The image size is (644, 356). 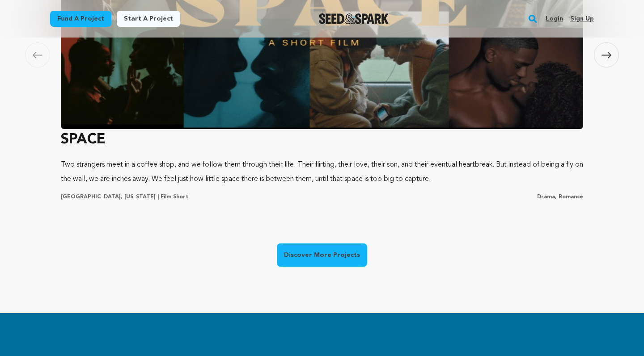 What do you see at coordinates (322, 140) in the screenshot?
I see `h3: SPACE` at bounding box center [322, 140].